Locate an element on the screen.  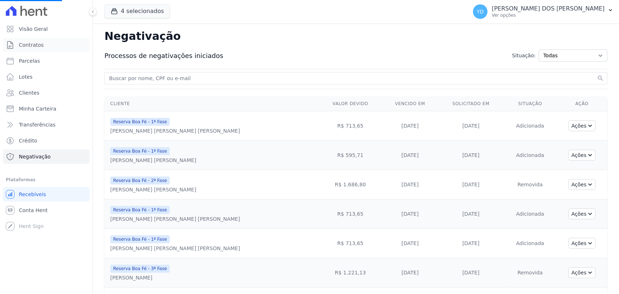
a: Conta Hent is located at coordinates (46, 210).